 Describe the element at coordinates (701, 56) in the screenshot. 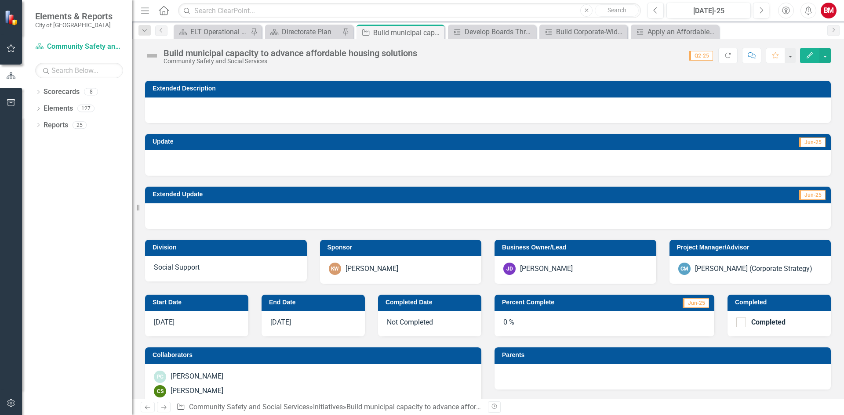

I see `span: Q2-25` at that location.